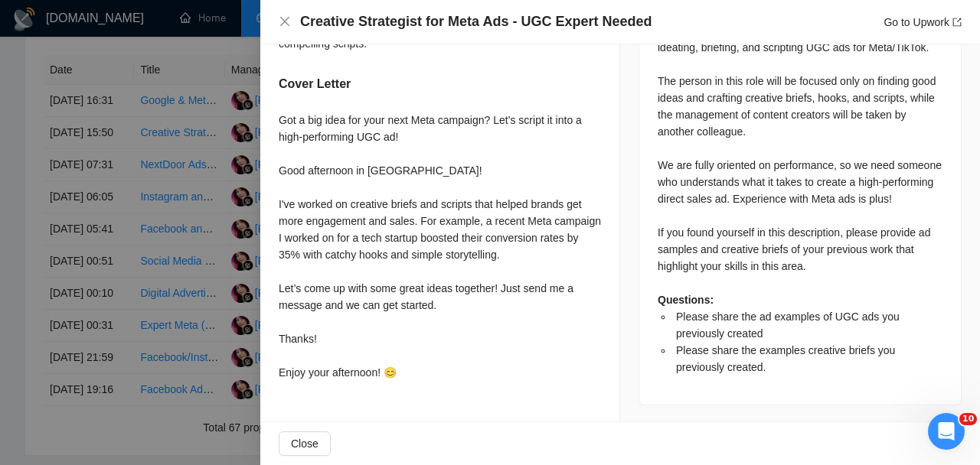 The height and width of the screenshot is (465, 980). What do you see at coordinates (957, 22) in the screenshot?
I see `span: export` at bounding box center [957, 22].